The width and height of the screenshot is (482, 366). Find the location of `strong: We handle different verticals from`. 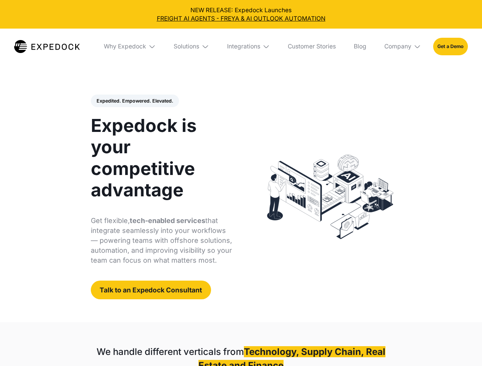

strong: We handle different verticals from is located at coordinates (170, 352).